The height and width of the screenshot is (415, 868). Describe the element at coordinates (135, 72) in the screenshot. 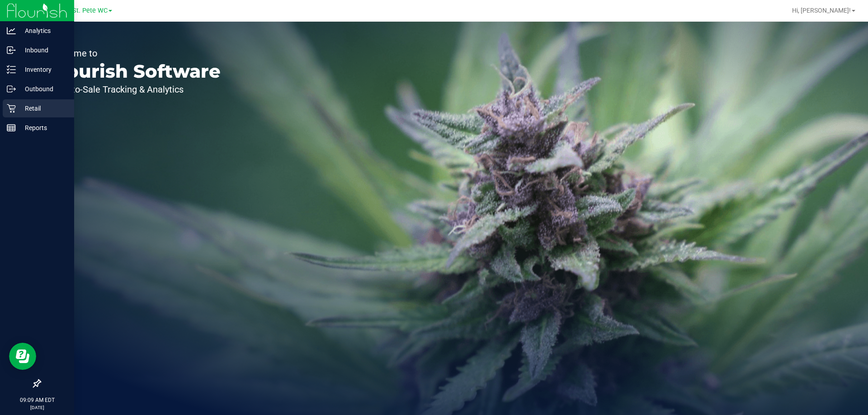

I see `p: Flourish Software` at that location.